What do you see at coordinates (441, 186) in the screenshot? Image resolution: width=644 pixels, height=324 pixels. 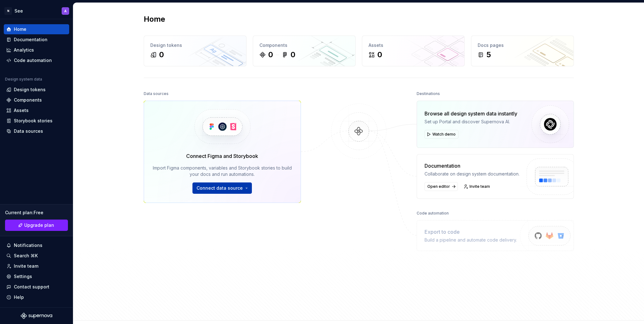 I see `a: Open editor` at bounding box center [441, 186].